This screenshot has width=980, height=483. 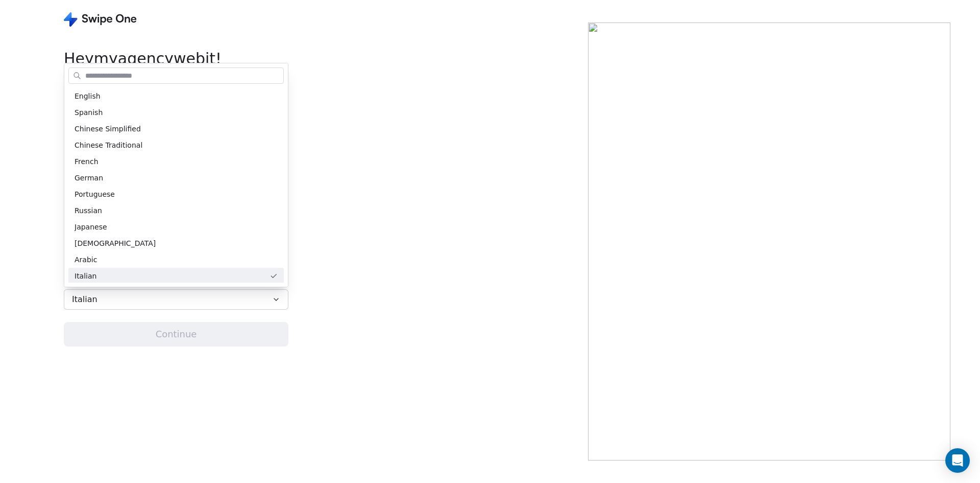 I want to click on span: Japanese, so click(x=91, y=227).